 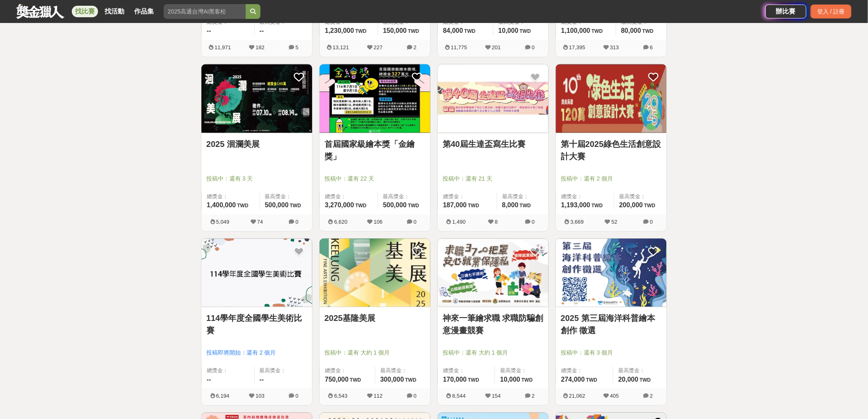 I want to click on a: 2025基隆美展, so click(x=375, y=318).